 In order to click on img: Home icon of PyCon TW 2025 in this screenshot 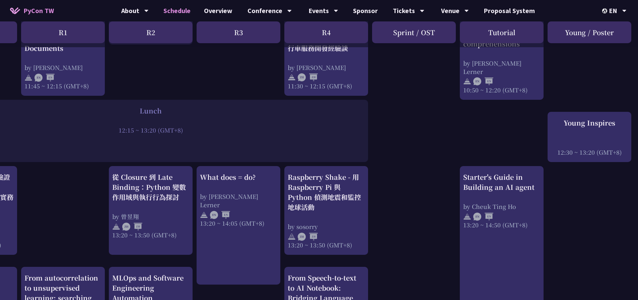, I will do `click(15, 11)`.